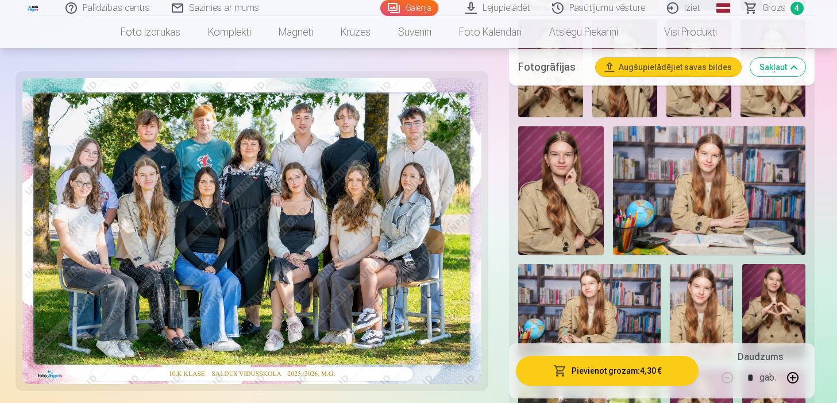 The image size is (837, 403). Describe the element at coordinates (760, 357) in the screenshot. I see `h5: Daudzums` at that location.